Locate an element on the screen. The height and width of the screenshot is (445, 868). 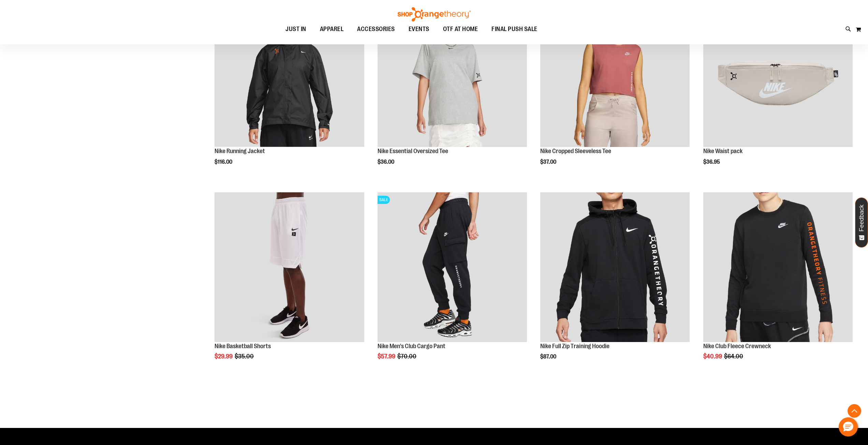
span: $40.99 is located at coordinates (713, 357).